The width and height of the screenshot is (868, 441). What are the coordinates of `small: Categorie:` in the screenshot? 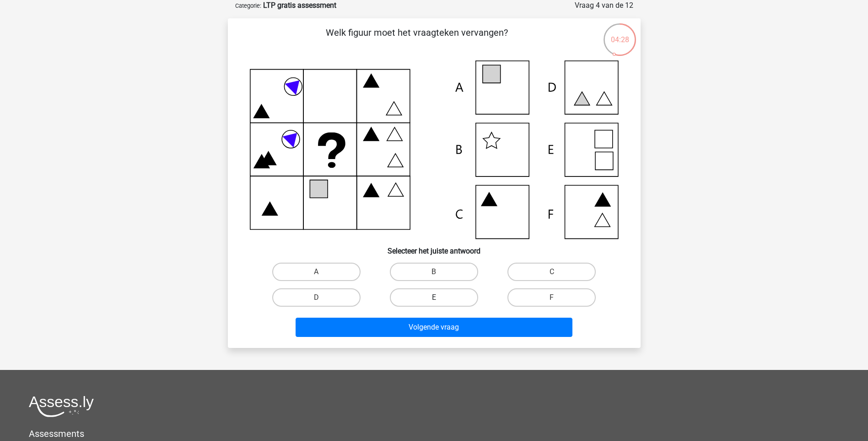 It's located at (248, 5).